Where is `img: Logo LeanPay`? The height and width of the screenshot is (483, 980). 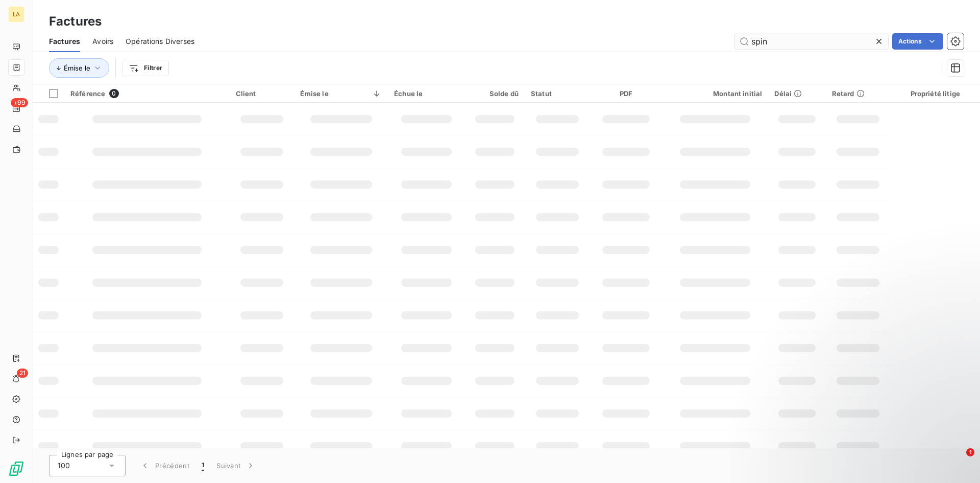
img: Logo LeanPay is located at coordinates (16, 468).